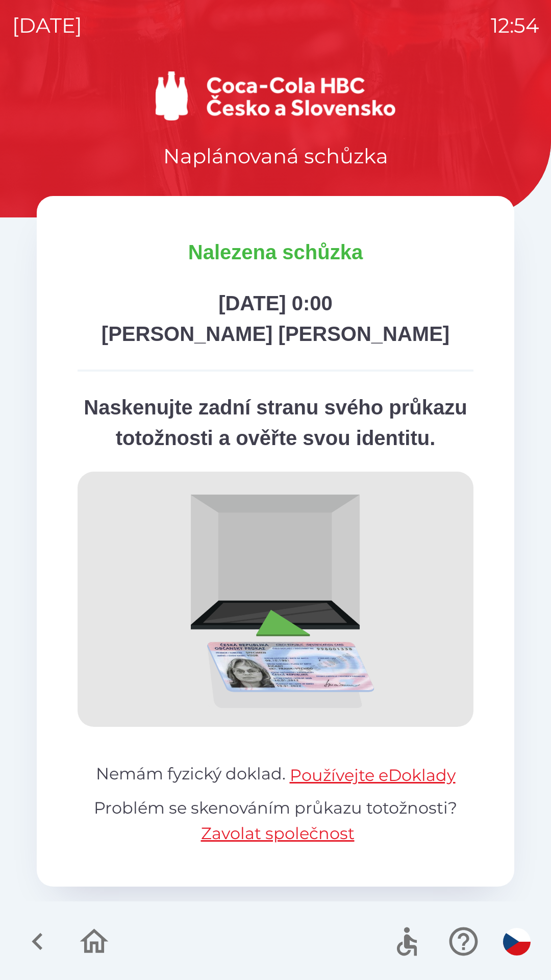  I want to click on button: Používejte eDoklady, so click(373, 775).